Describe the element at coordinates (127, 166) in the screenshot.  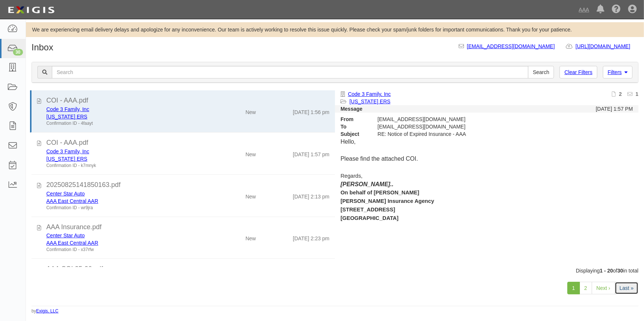
I see `div: Confirmation ID - k7mnyk` at that location.